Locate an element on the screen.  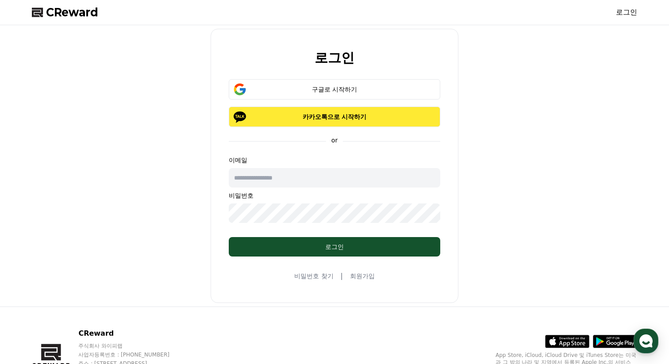
h2: 로그인 is located at coordinates (335, 58).